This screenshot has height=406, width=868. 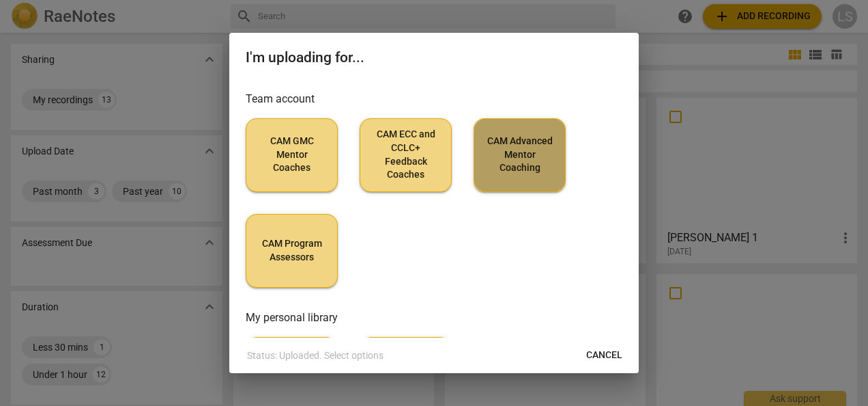 What do you see at coordinates (292, 250) in the screenshot?
I see `span: CAM Program Assessors` at bounding box center [292, 250].